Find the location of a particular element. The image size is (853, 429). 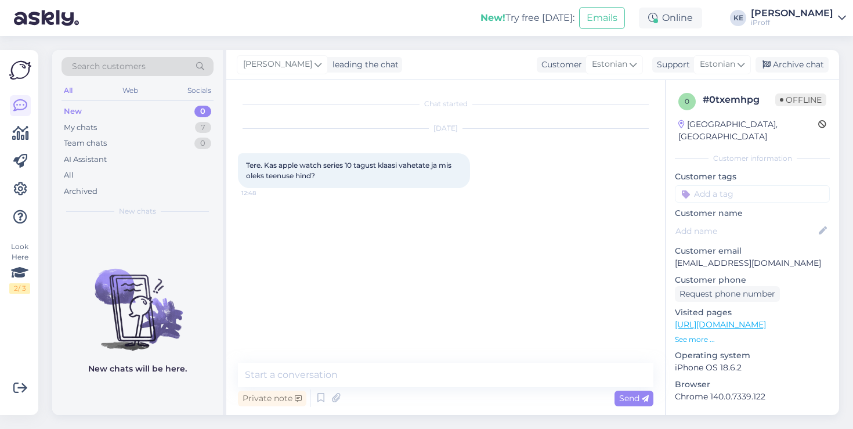

div: Chat started is located at coordinates (446, 104).